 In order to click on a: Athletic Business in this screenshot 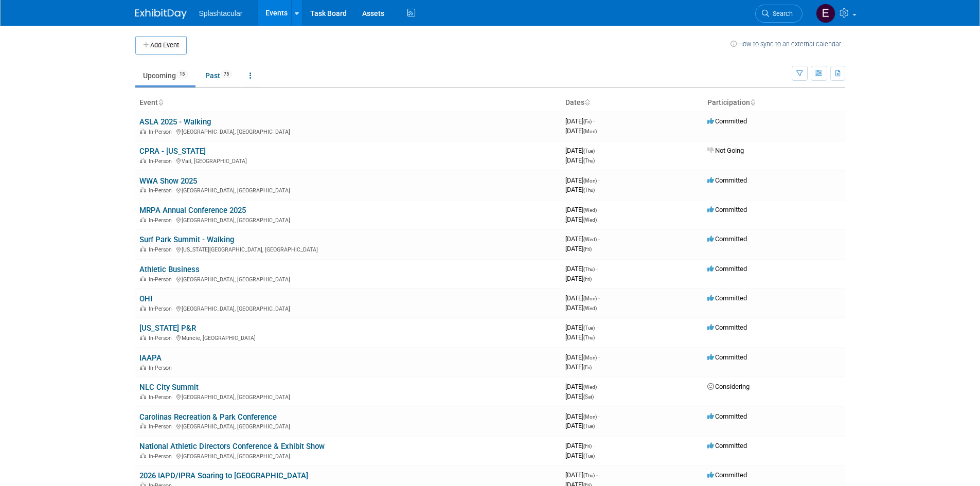, I will do `click(169, 270)`.